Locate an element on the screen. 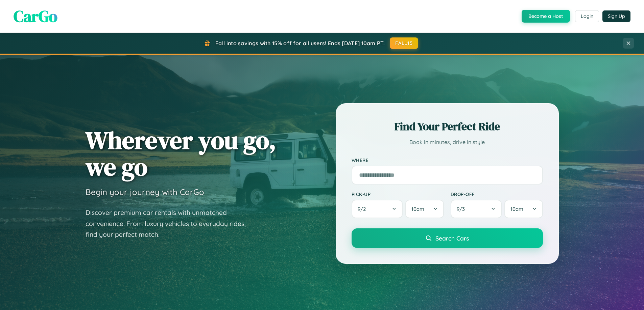 The image size is (644, 310). button: Become a Host is located at coordinates (546, 16).